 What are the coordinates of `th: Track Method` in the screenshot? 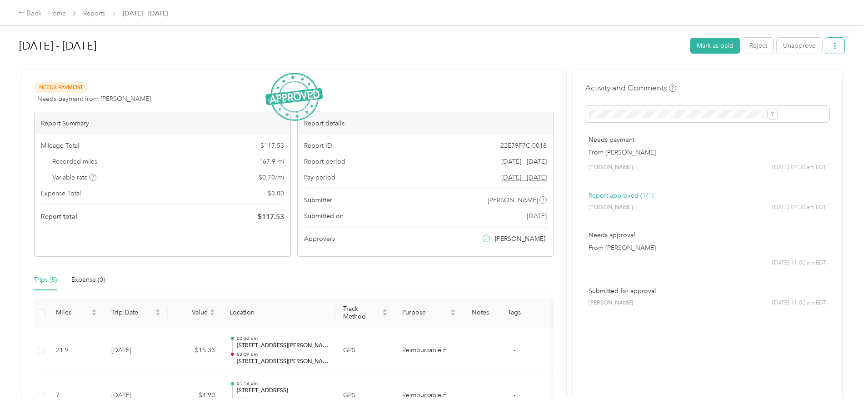 It's located at (365, 313).